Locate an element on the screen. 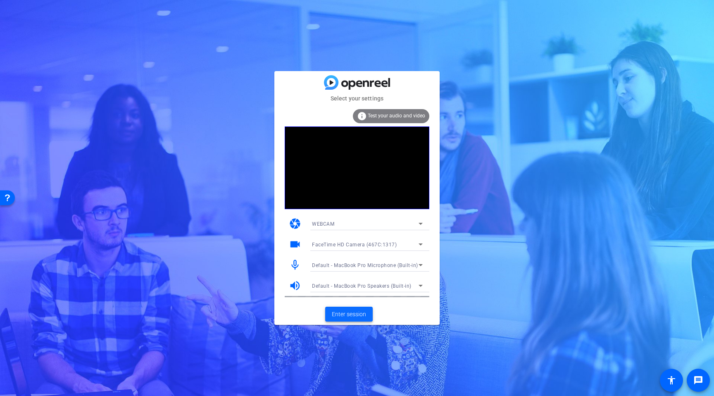 Image resolution: width=714 pixels, height=396 pixels. img: blue-gradient.svg is located at coordinates (357, 82).